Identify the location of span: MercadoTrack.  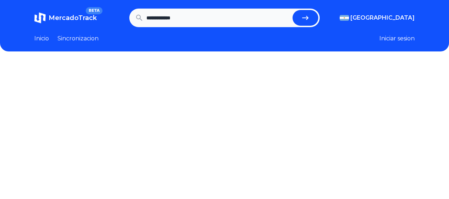
(72, 18).